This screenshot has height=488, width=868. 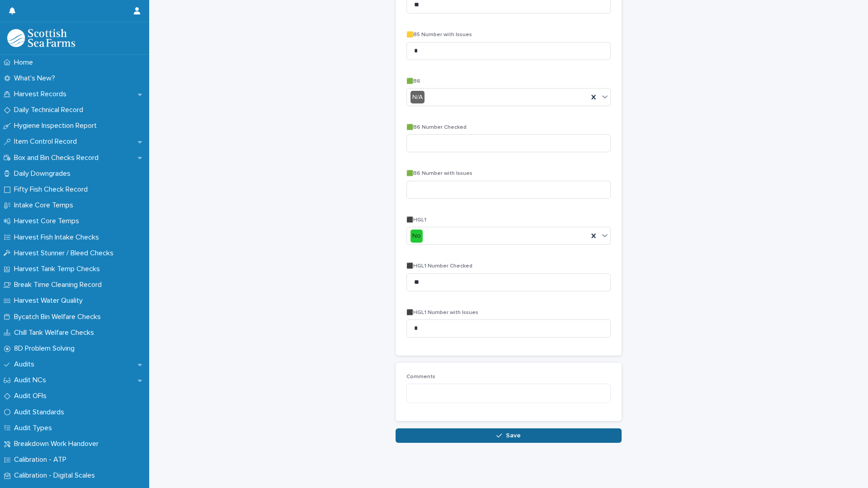 What do you see at coordinates (442, 313) in the screenshot?
I see `span: ⬛HGL1 Number with Issues` at bounding box center [442, 313].